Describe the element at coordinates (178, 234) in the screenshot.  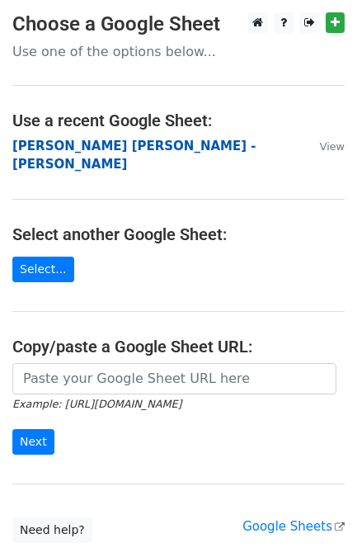
I see `h4: Select another Google Sheet:` at that location.